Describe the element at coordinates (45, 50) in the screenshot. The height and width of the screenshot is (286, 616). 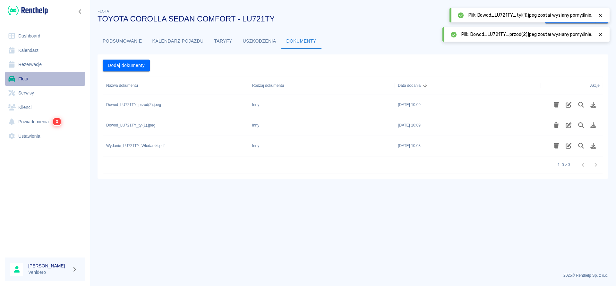
I see `a: Kalendarz` at that location.